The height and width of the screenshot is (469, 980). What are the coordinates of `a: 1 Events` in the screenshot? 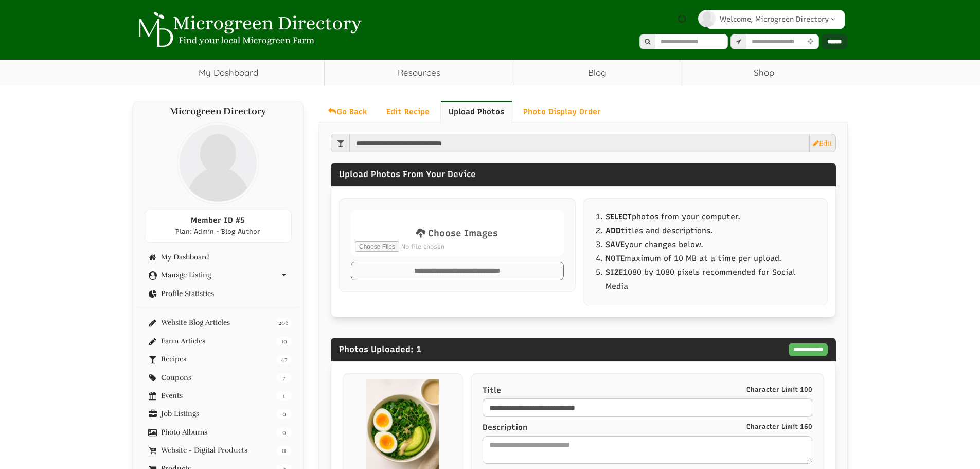 It's located at (218, 396).